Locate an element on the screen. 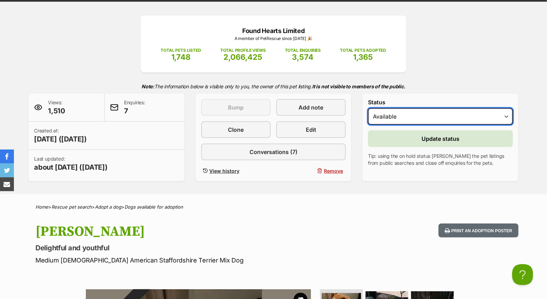 Image resolution: width=547 pixels, height=299 pixels. button: Remove is located at coordinates (311, 171).